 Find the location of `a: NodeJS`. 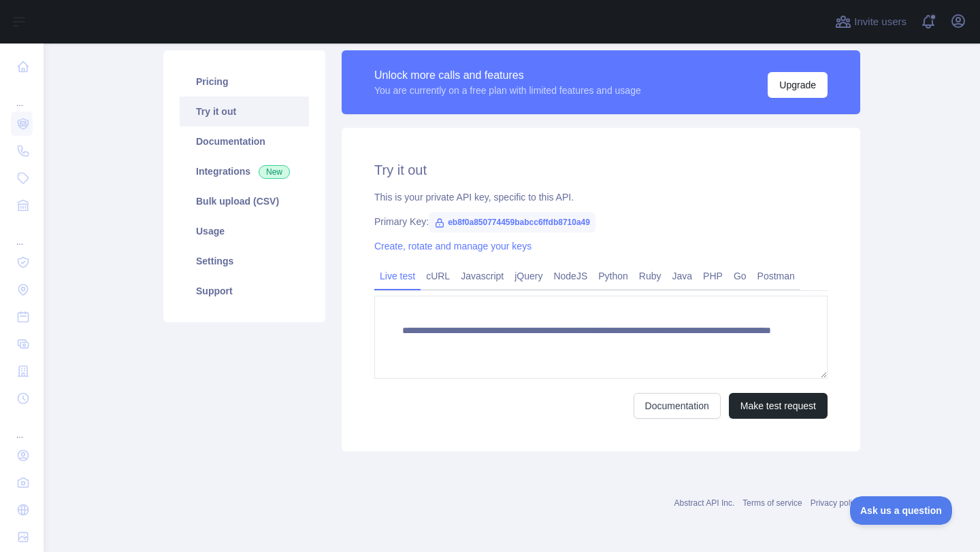

a: NodeJS is located at coordinates (570, 276).